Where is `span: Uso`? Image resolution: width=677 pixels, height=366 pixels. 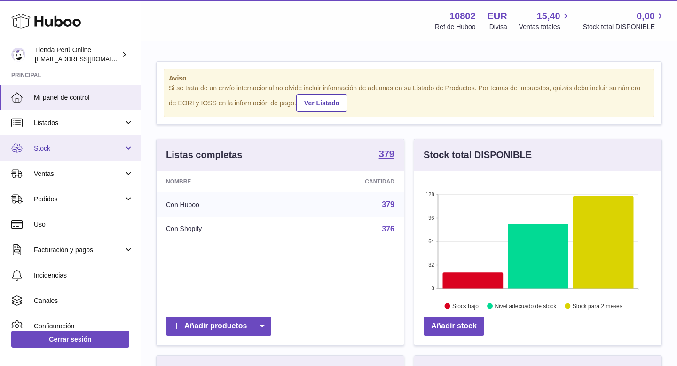
span: Uso is located at coordinates (84, 224).